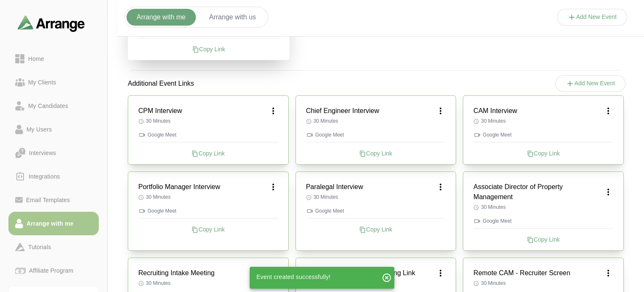  What do you see at coordinates (179, 187) in the screenshot?
I see `h3: Portfolio Manager Interview` at bounding box center [179, 187].